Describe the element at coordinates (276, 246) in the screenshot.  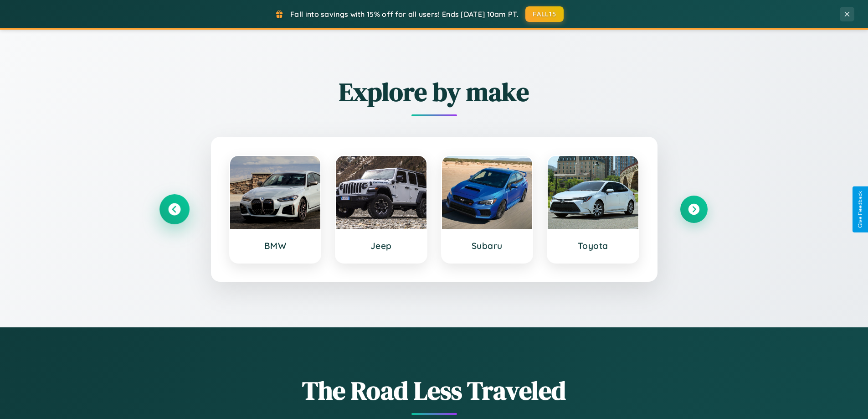
I see `h3: BMW` at that location.